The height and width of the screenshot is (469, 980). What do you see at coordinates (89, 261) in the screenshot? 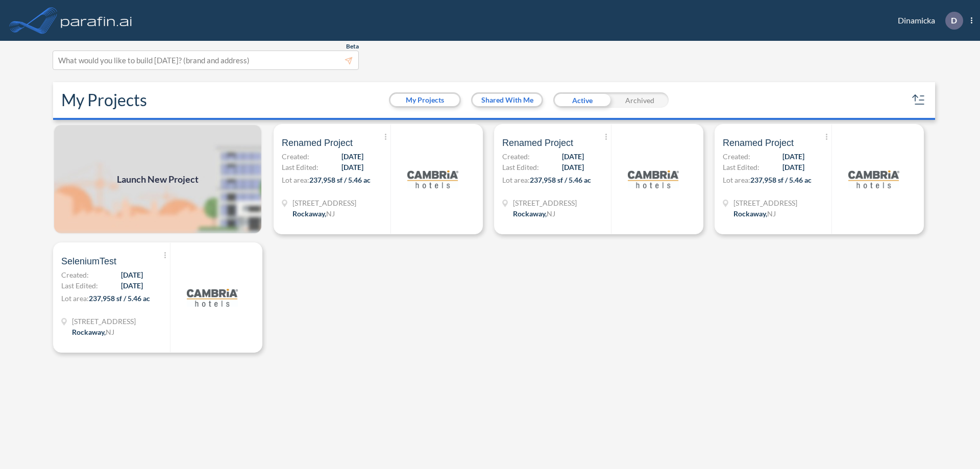
I see `span: SeleniumTest` at bounding box center [89, 261].